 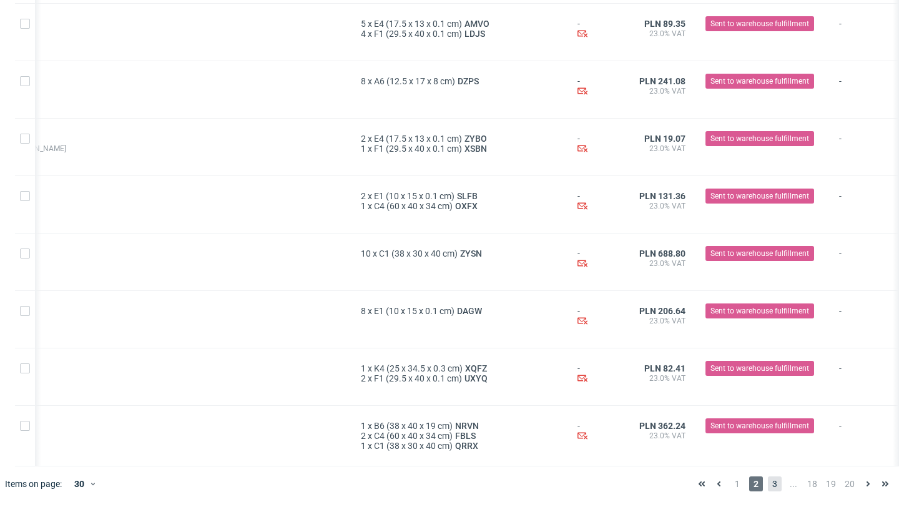 I want to click on span: OXFX, so click(x=467, y=206).